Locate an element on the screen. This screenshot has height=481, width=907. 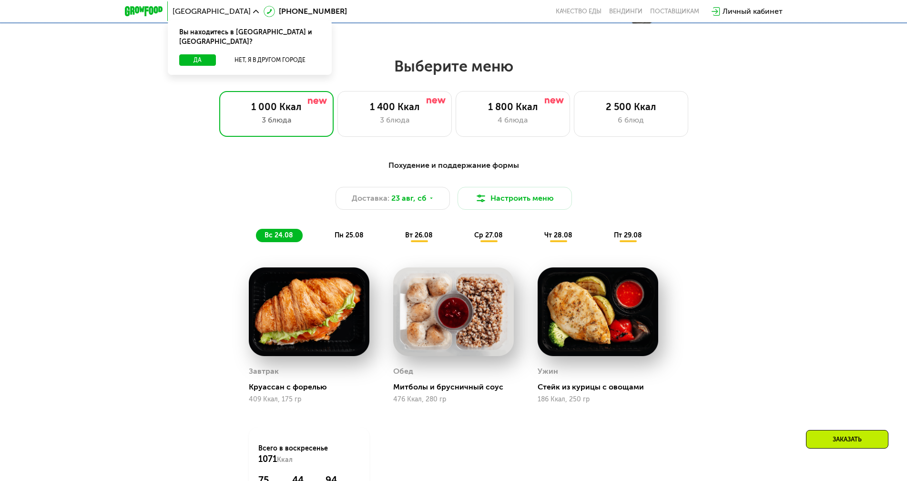
span: 23 авг, сб is located at coordinates (409, 198).